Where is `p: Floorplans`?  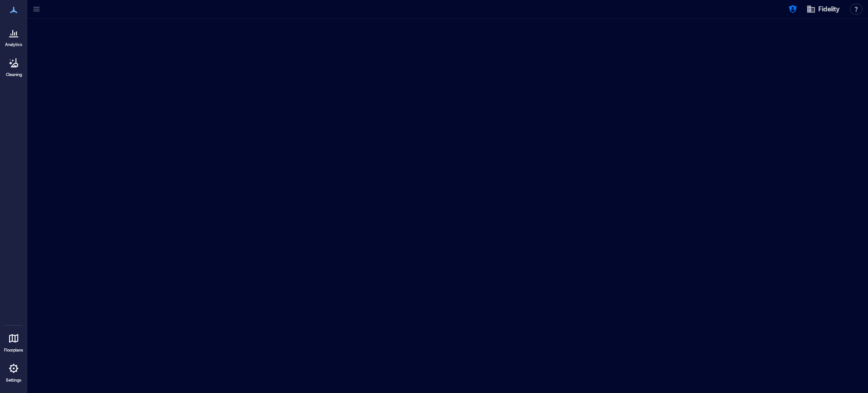 p: Floorplans is located at coordinates (14, 350).